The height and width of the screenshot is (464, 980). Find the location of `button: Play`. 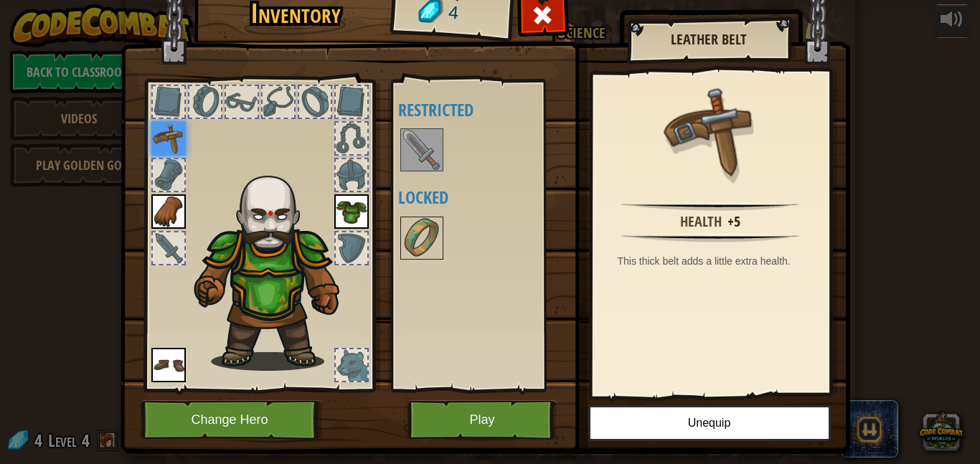

button: Play is located at coordinates (482, 420).